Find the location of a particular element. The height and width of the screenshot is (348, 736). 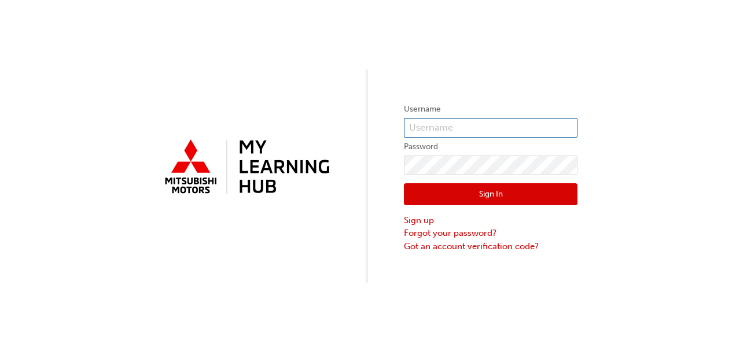

button: Sign In is located at coordinates (491, 194).